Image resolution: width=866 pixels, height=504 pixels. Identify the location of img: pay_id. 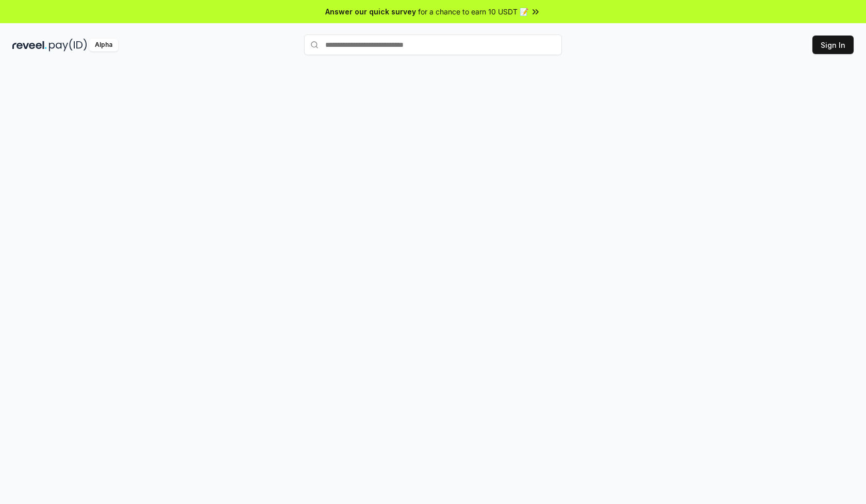
(68, 45).